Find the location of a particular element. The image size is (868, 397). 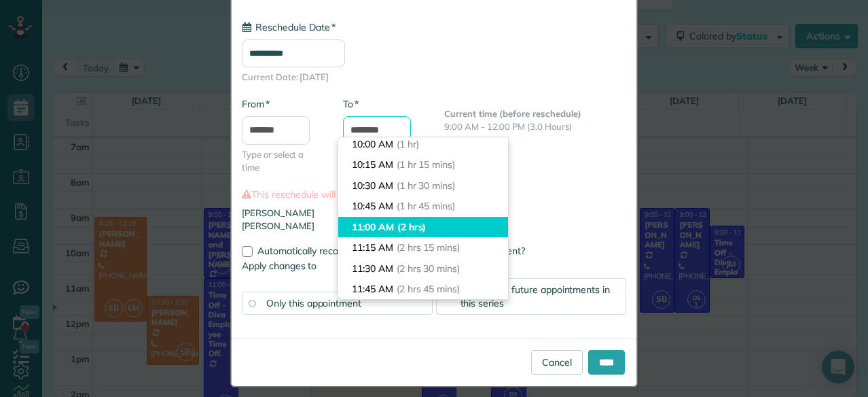

a: Cancel is located at coordinates (557, 362).